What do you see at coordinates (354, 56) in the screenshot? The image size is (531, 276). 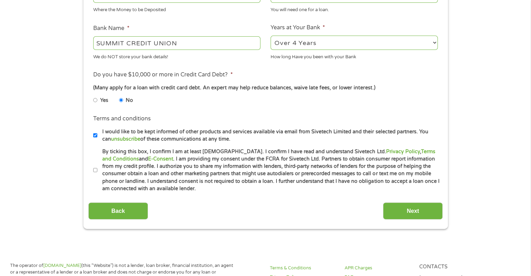 I see `div: How long Have you been with your Bank` at bounding box center [354, 56].